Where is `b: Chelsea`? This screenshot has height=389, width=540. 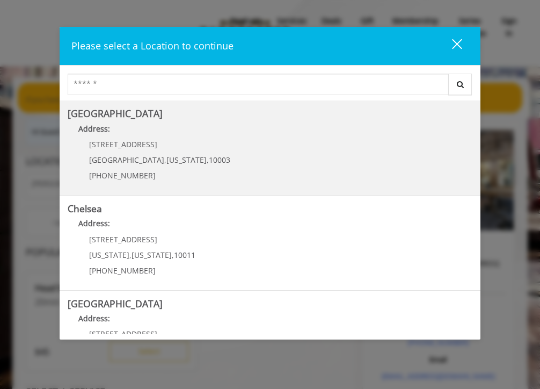 b: Chelsea is located at coordinates (85, 208).